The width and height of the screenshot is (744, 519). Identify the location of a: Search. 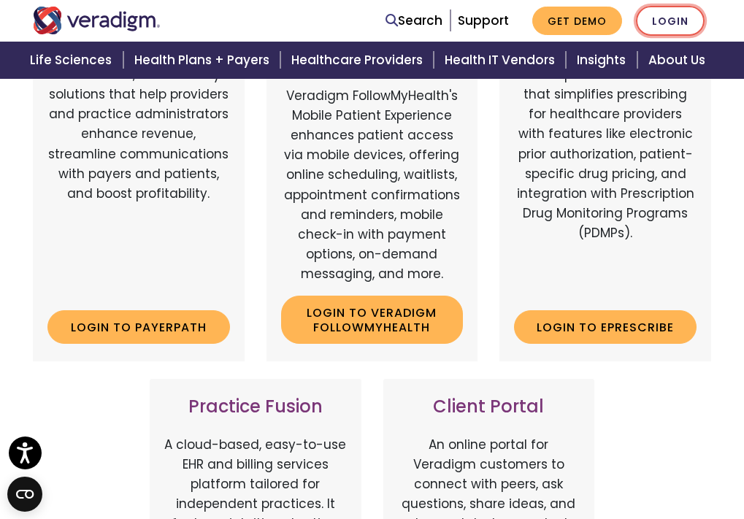
(414, 20).